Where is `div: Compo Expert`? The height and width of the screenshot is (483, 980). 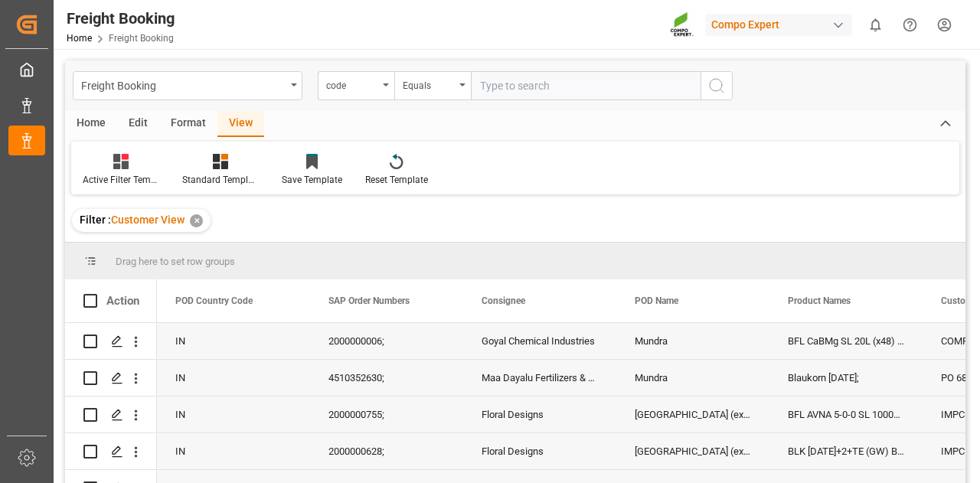 div: Compo Expert is located at coordinates (778, 24).